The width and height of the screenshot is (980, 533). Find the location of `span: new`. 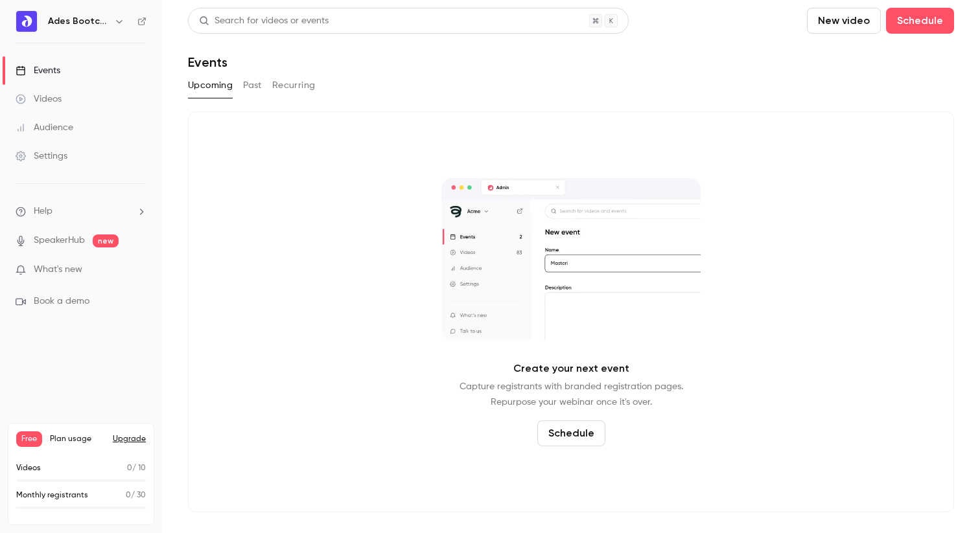

span: new is located at coordinates (106, 241).